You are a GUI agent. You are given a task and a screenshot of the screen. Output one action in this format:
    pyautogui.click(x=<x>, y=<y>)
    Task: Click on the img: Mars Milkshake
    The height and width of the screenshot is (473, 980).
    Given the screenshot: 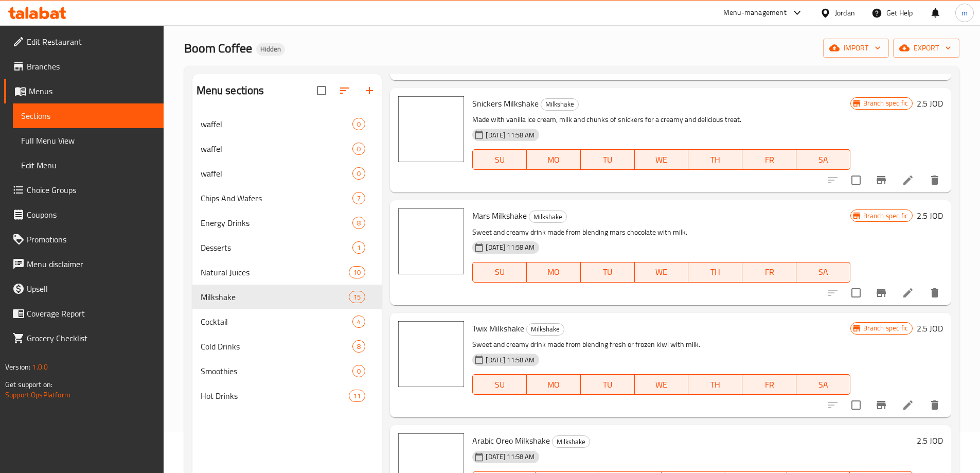 What is the action you would take?
    pyautogui.click(x=431, y=241)
    